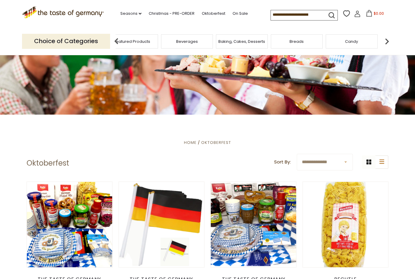 This screenshot has width=415, height=279. Describe the element at coordinates (172, 14) in the screenshot. I see `a: Christmas - PRE-ORDER` at that location.